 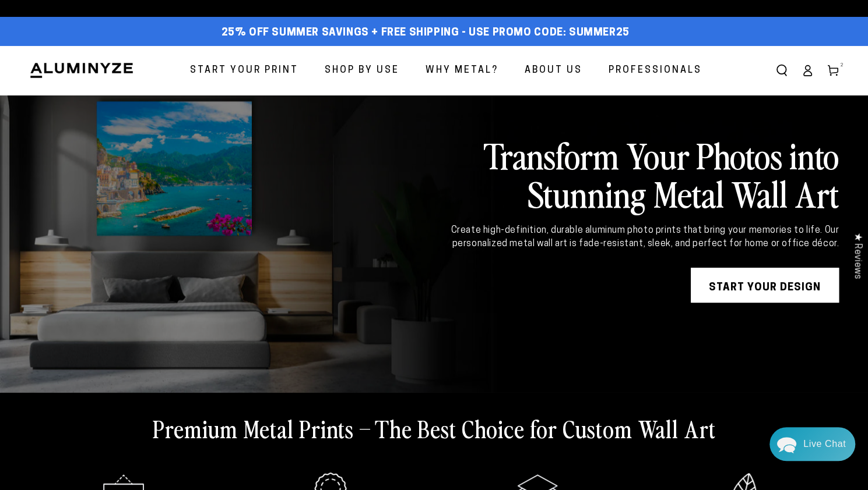 What do you see at coordinates (362, 71) in the screenshot?
I see `a: Shop By Use` at bounding box center [362, 71].